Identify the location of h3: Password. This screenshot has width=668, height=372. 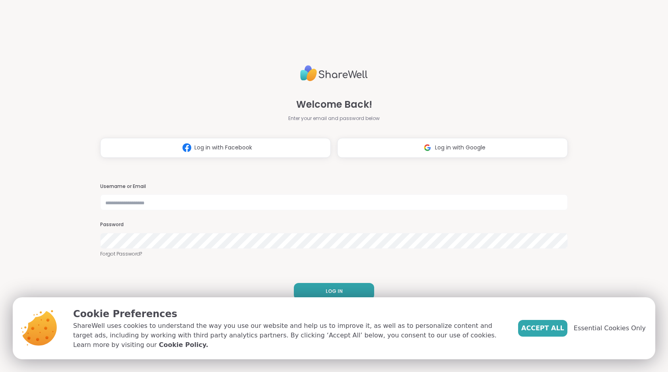
(334, 225).